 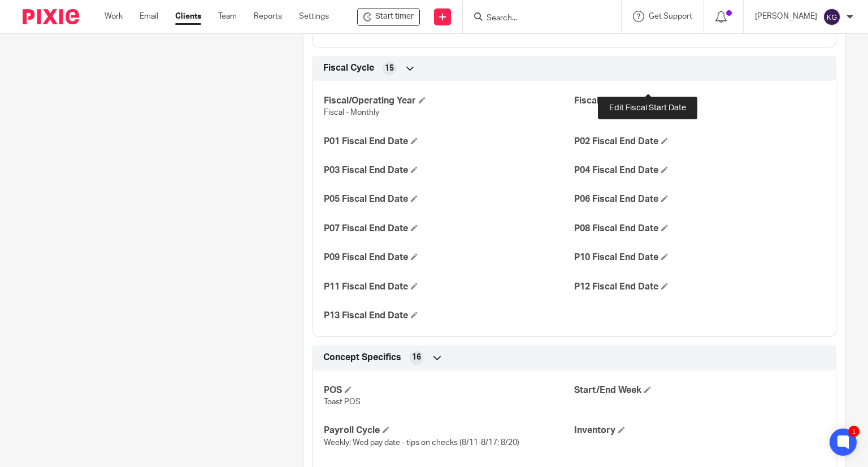 I want to click on h4: P13 Fiscal End Date, so click(x=449, y=315).